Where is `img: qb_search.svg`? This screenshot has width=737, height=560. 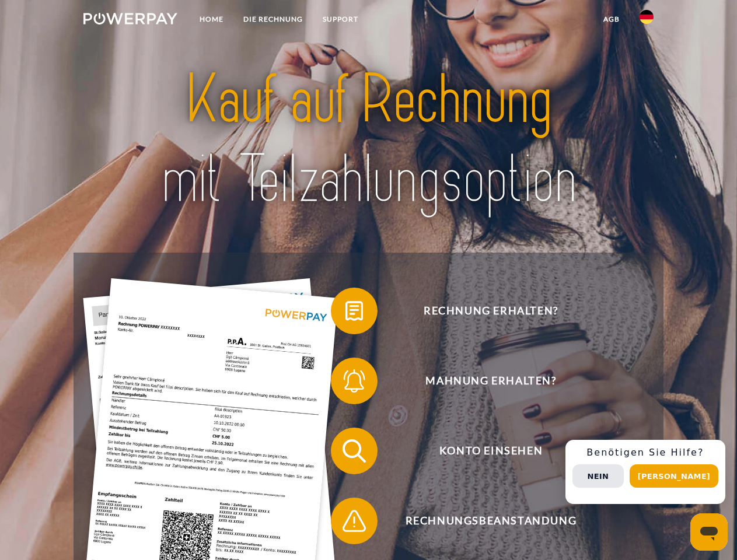
img: qb_search.svg is located at coordinates (354, 451).